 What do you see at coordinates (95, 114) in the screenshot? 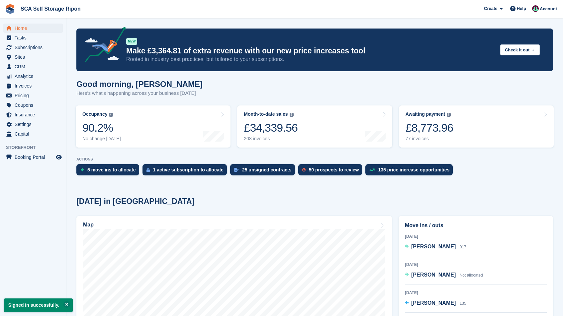
I see `div: Occupancy` at bounding box center [95, 114].